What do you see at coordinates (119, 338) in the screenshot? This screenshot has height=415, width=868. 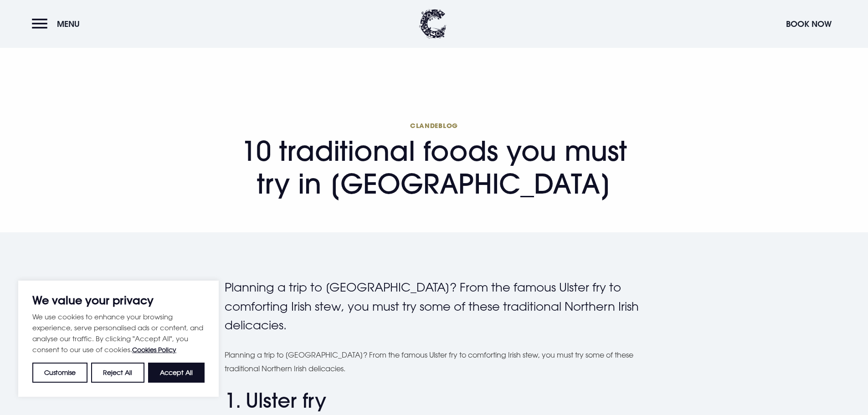 I see `div: We value your privacy` at bounding box center [119, 338].